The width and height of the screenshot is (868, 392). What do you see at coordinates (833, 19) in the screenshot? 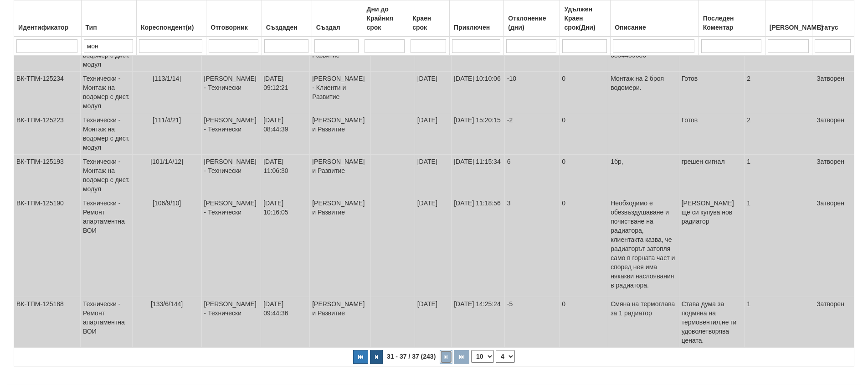
I see `th: Статус: No sort applied, activate to apply an ascending sort` at bounding box center [833, 19].